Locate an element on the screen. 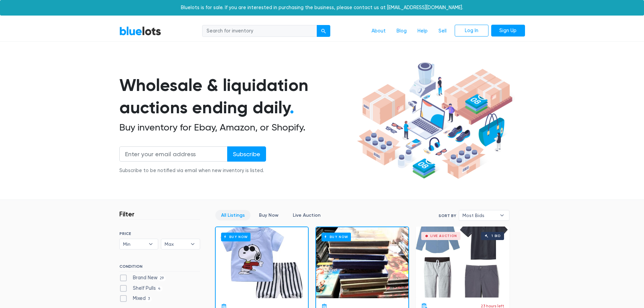 This screenshot has height=308, width=644. h2: Buy inventory for Ebay, Amazon, or Shopify. is located at coordinates (237, 127).